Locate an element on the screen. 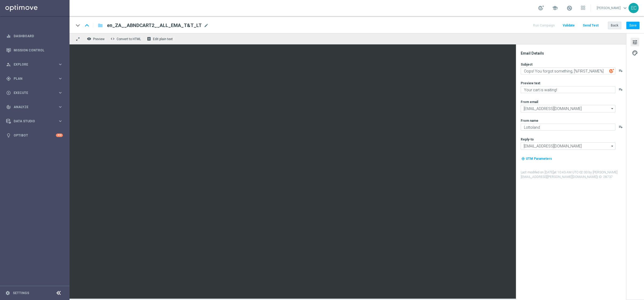  button: track_changes Analyze keyboard_arrow_right is located at coordinates (35, 107).